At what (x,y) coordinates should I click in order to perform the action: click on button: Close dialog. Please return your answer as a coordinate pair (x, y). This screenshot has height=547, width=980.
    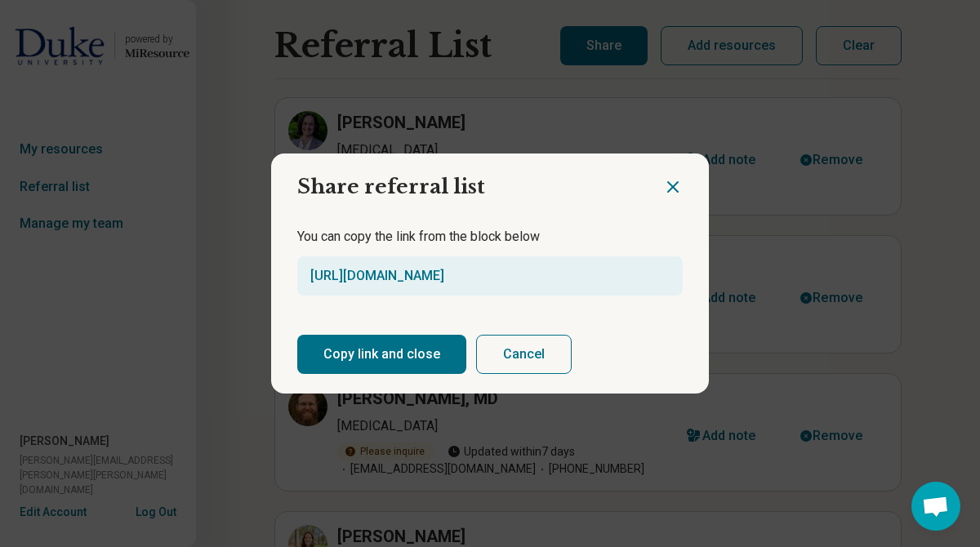
    Looking at the image, I should click on (673, 187).